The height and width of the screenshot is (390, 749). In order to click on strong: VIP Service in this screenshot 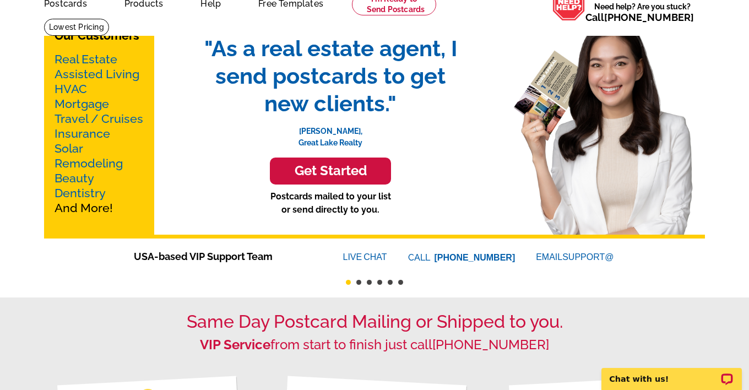, I will do `click(235, 344)`.